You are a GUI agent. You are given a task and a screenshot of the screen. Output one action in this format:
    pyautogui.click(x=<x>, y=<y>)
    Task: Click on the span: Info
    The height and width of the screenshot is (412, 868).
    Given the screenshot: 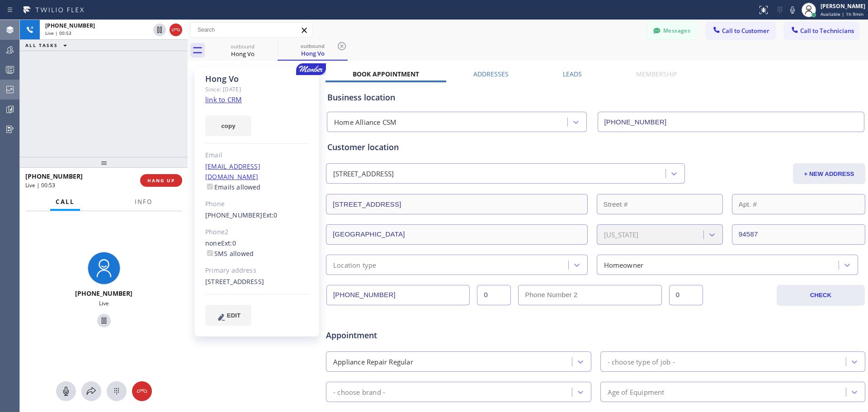 What is the action you would take?
    pyautogui.click(x=143, y=201)
    